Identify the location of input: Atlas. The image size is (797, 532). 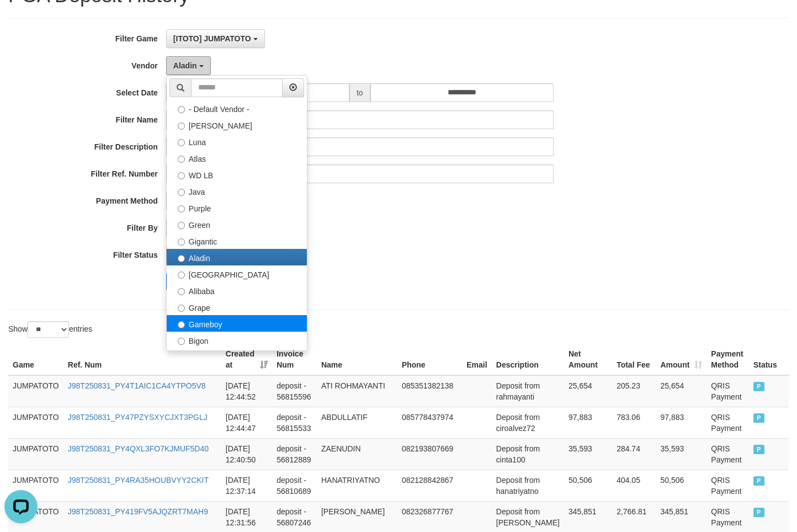
(181, 159).